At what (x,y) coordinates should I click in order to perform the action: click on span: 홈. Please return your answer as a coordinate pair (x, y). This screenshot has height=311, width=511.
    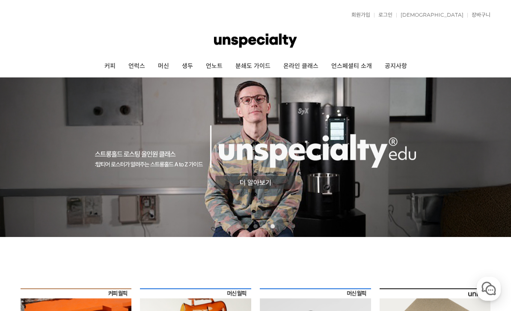
    Looking at the image, I should click on (30, 256).